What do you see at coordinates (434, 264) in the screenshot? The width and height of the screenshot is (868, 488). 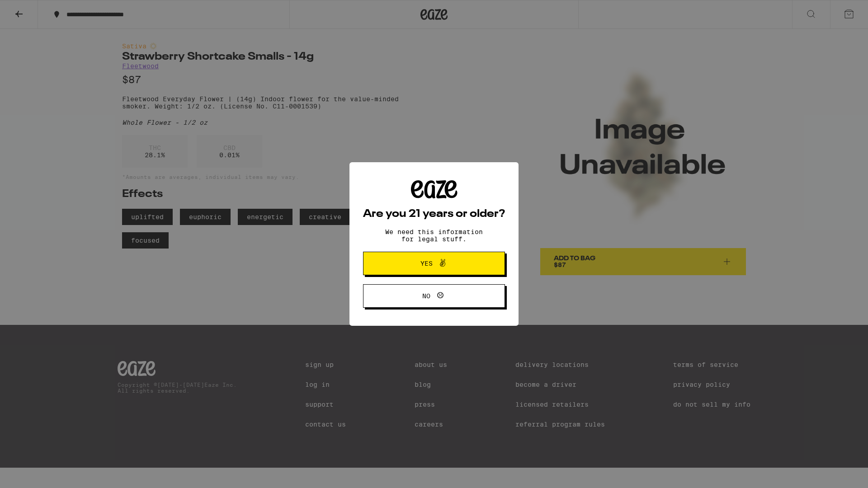 I see `button: Yes` at bounding box center [434, 264].